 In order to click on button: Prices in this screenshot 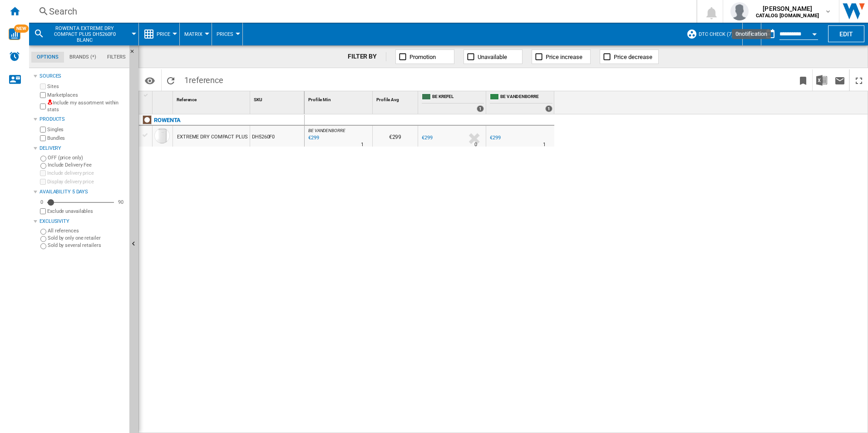, I will do `click(227, 34)`.